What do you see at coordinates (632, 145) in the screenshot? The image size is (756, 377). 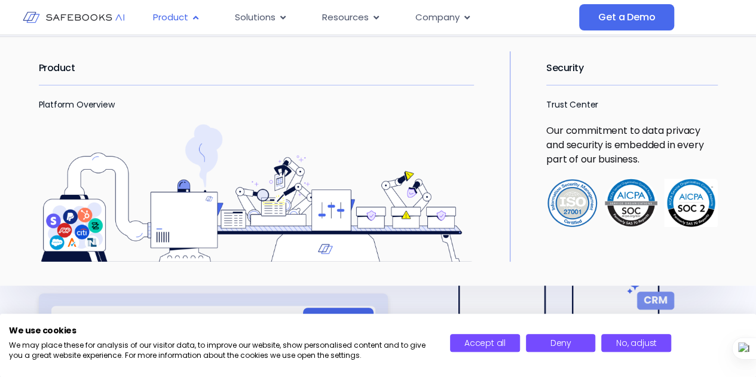 I see `p: Our commitment to data privacy and security is embedded in every part of our business.` at bounding box center [632, 145].